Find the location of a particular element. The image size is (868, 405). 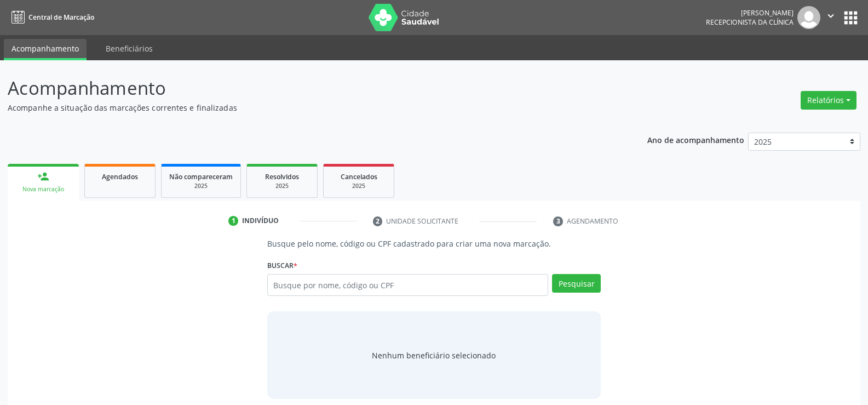

p: Busque pelo nome, código ou CPF cadastrado para criar uma nova marcação. is located at coordinates (434, 243).